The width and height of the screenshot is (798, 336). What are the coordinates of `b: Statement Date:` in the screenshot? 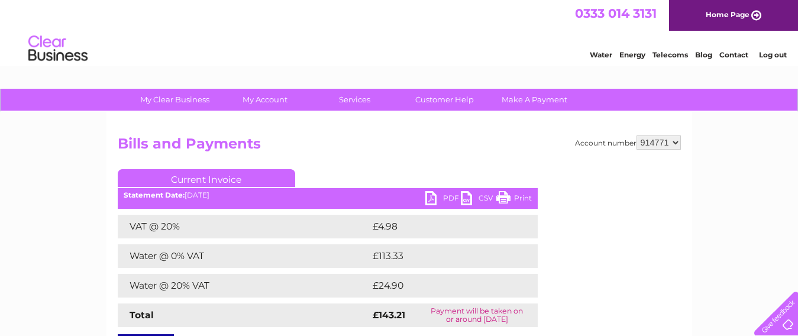 It's located at (154, 195).